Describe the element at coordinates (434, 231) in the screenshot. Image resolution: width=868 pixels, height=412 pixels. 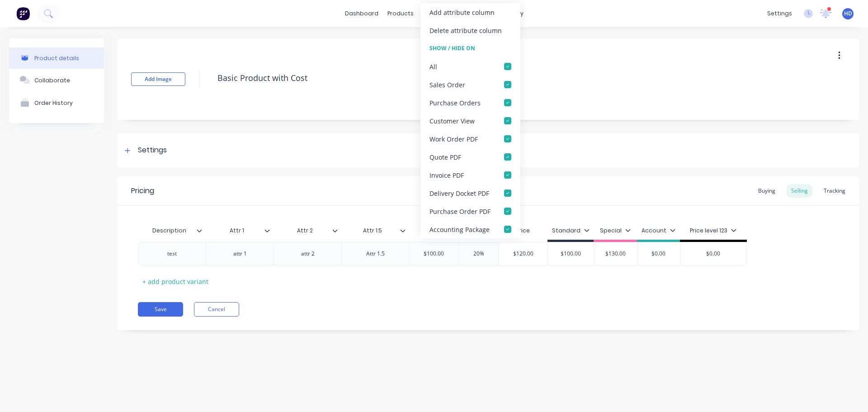
I see `div: Cost` at that location.